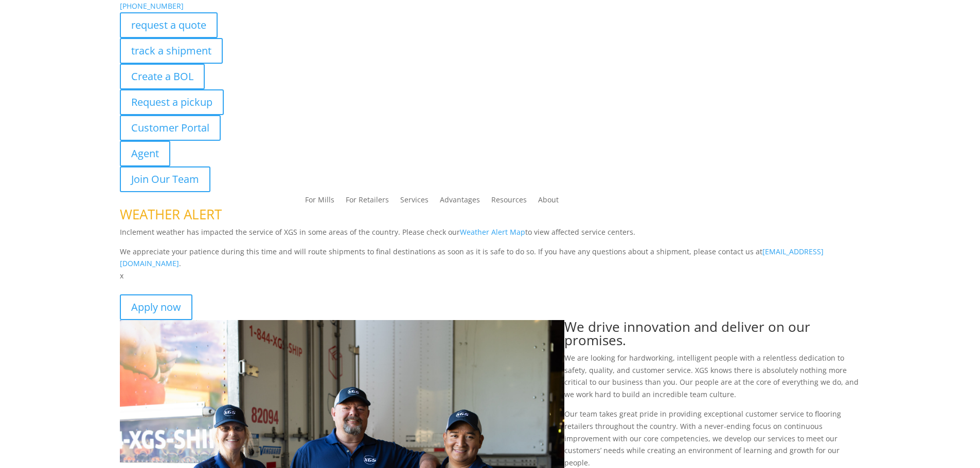 The height and width of the screenshot is (468, 980). What do you see at coordinates (490, 236) in the screenshot?
I see `p: Inclement weather has impacted the service of XGS in some areas of the country. Please check our ...` at bounding box center [490, 236].